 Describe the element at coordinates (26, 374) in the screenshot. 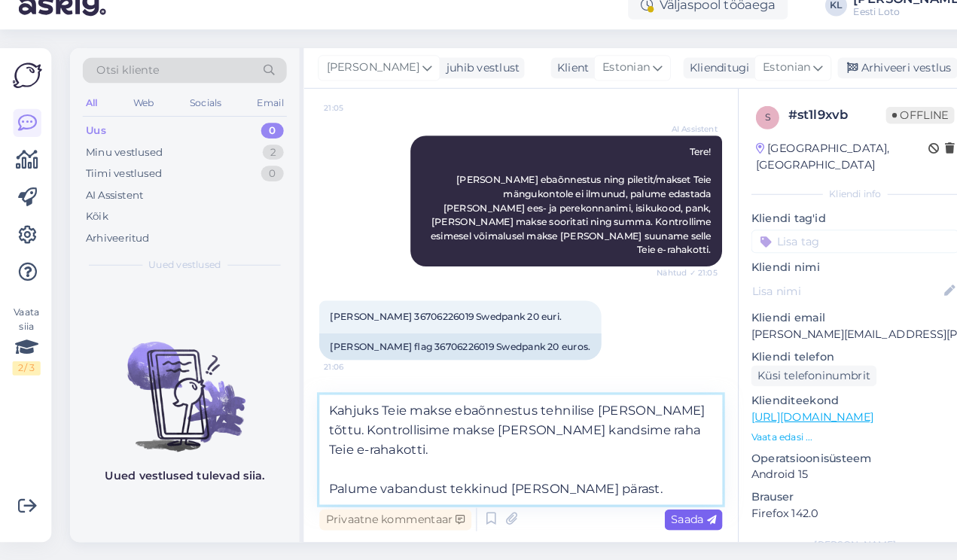

I see `div: 2 / 3` at that location.